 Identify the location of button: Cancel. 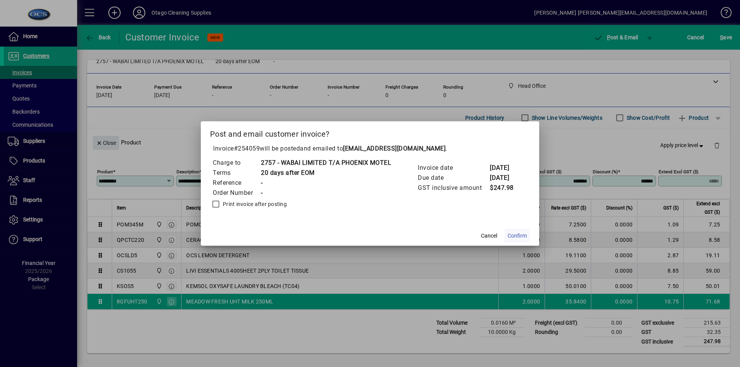
(489, 236).